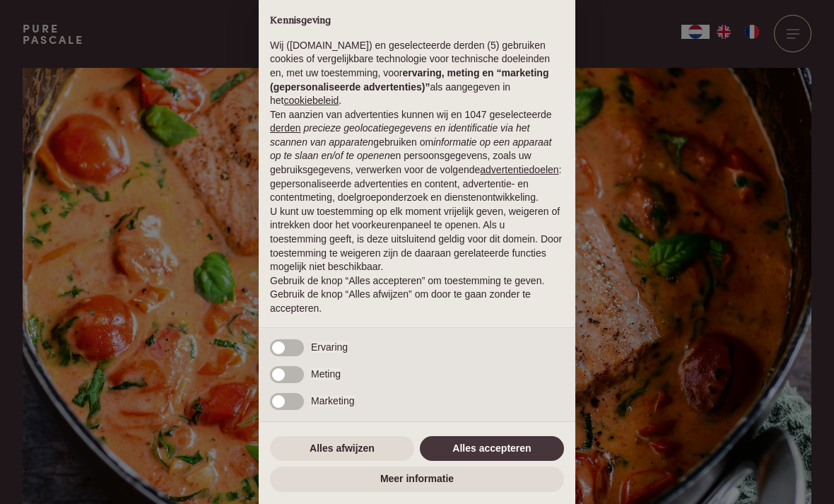 This screenshot has height=504, width=834. What do you see at coordinates (342, 449) in the screenshot?
I see `button: Alles afwijzen` at bounding box center [342, 449].